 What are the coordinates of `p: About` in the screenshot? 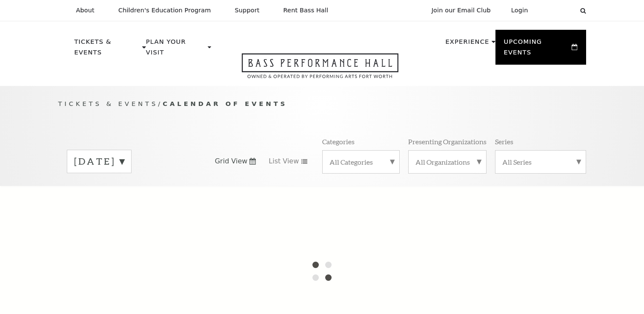 It's located at (85, 11).